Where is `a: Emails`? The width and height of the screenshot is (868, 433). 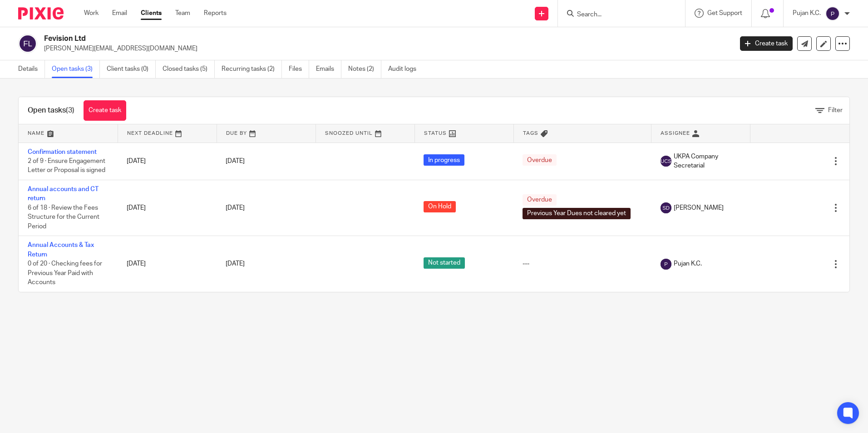 a: Emails is located at coordinates (329, 69).